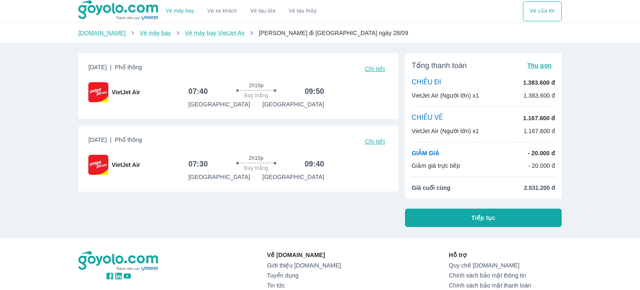  I want to click on a: Chính sách bảo mật thông tin, so click(505, 275).